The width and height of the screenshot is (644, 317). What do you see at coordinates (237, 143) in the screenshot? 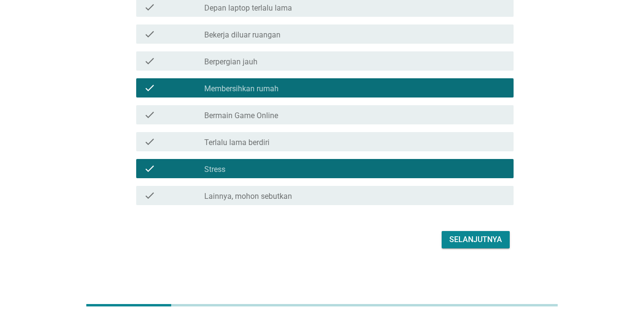
I see `label: Terlalu lama berdiri` at bounding box center [237, 143].